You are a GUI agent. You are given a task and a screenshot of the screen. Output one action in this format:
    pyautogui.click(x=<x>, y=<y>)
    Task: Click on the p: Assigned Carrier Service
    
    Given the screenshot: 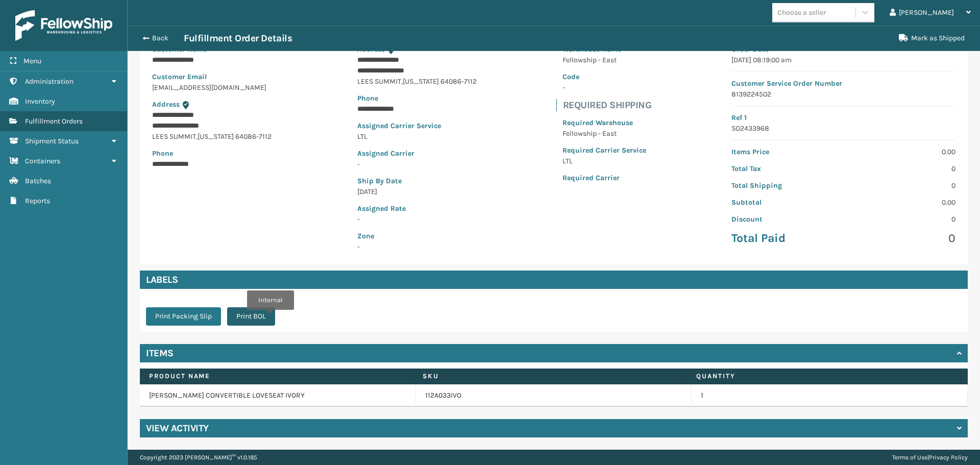 What is the action you would take?
    pyautogui.click(x=417, y=125)
    